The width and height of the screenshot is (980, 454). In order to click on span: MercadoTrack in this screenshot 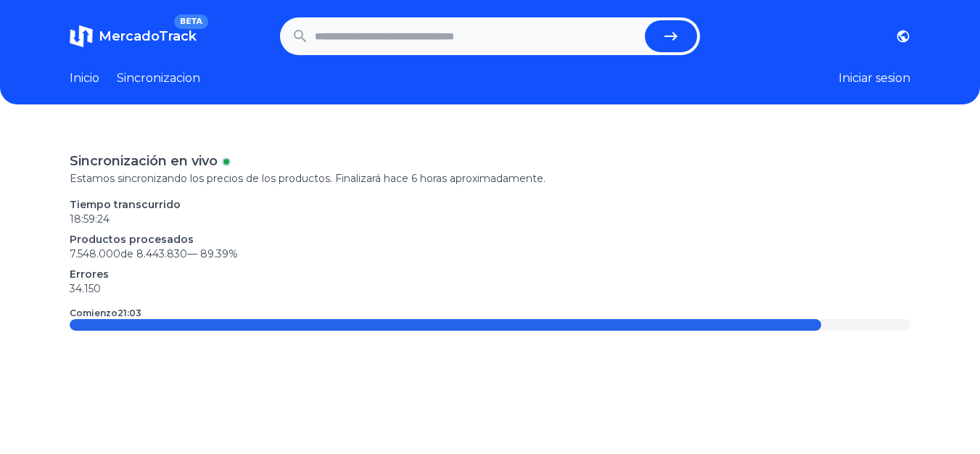, I will do `click(148, 36)`.